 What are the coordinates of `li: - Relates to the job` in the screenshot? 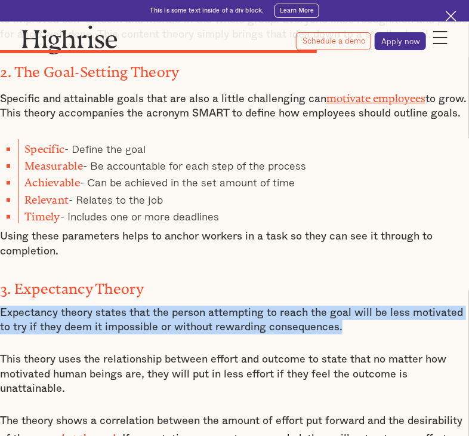 It's located at (243, 198).